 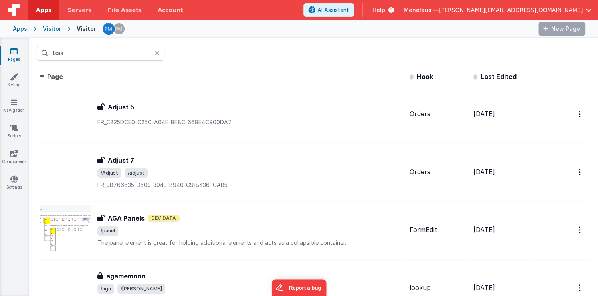 What do you see at coordinates (425, 77) in the screenshot?
I see `span: Hook` at bounding box center [425, 77].